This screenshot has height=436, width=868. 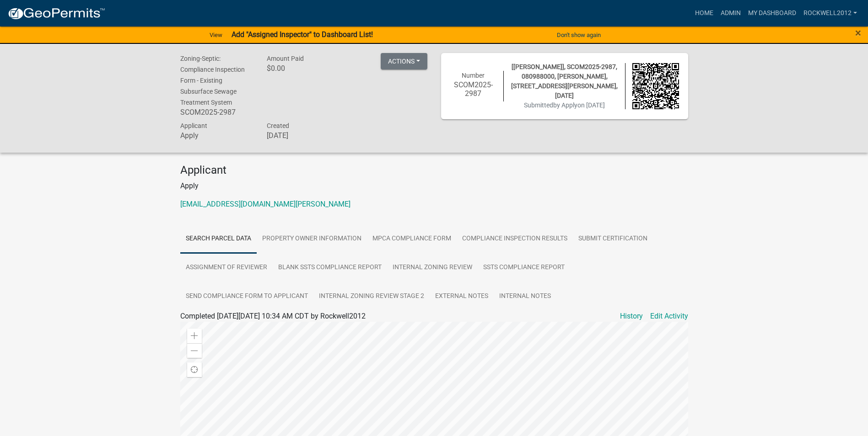 I want to click on a: My Dashboard, so click(x=772, y=13).